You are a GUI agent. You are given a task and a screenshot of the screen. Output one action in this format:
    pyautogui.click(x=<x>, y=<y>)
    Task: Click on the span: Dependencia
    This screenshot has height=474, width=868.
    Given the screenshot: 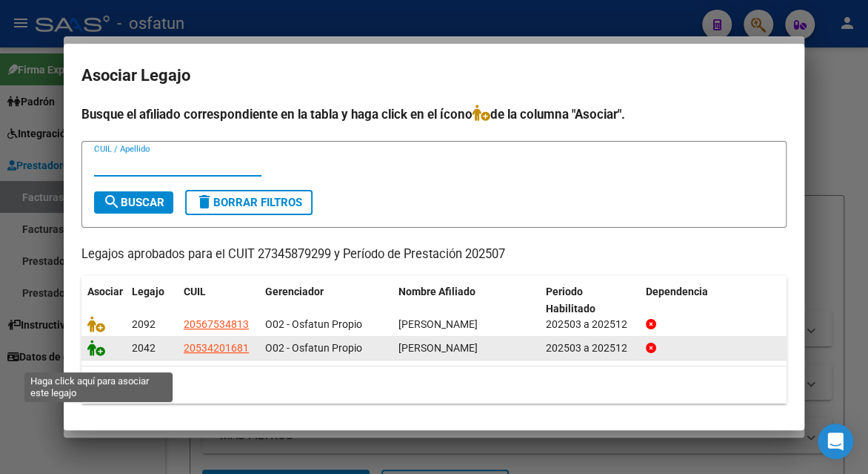 What is the action you would take?
    pyautogui.click(x=677, y=291)
    